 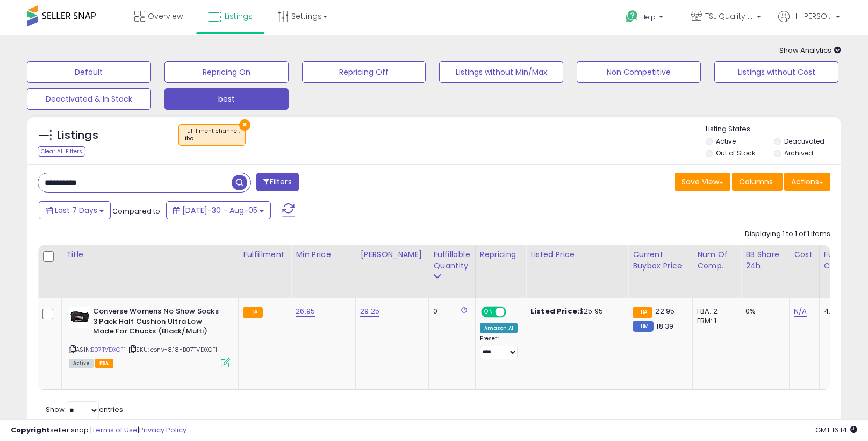 I want to click on span: OFF, so click(x=513, y=312).